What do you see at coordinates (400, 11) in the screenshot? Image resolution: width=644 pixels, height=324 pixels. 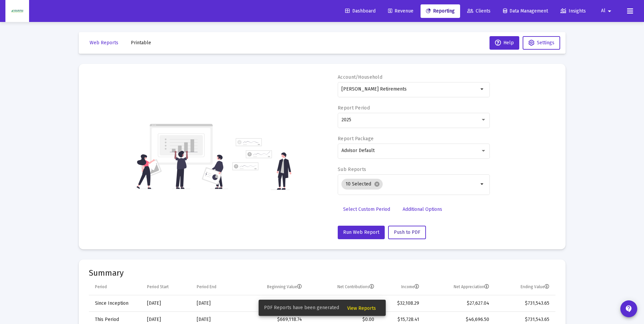 I see `a: Revenue` at bounding box center [400, 11].